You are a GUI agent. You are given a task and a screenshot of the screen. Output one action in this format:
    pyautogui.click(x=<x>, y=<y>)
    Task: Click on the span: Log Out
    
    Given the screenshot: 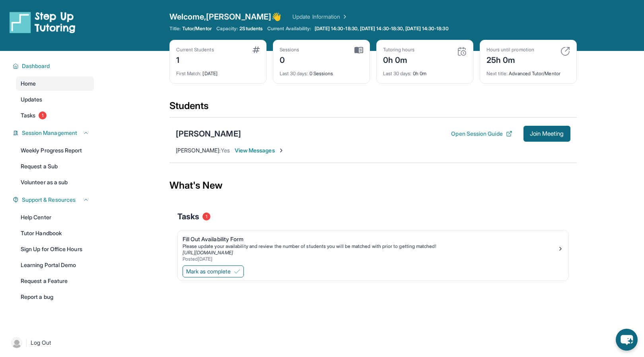 What is the action you would take?
    pyautogui.click(x=41, y=343)
    